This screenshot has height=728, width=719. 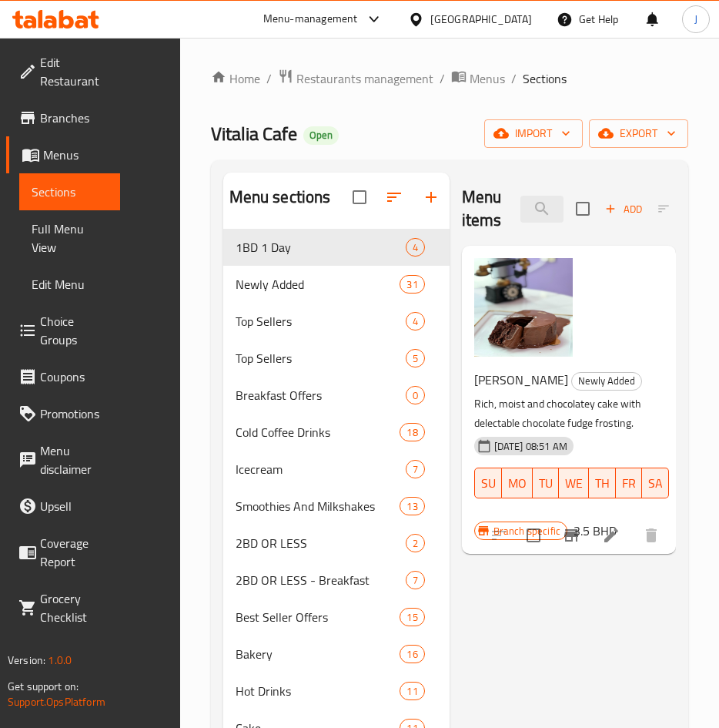 I want to click on span: Sections, so click(x=544, y=78).